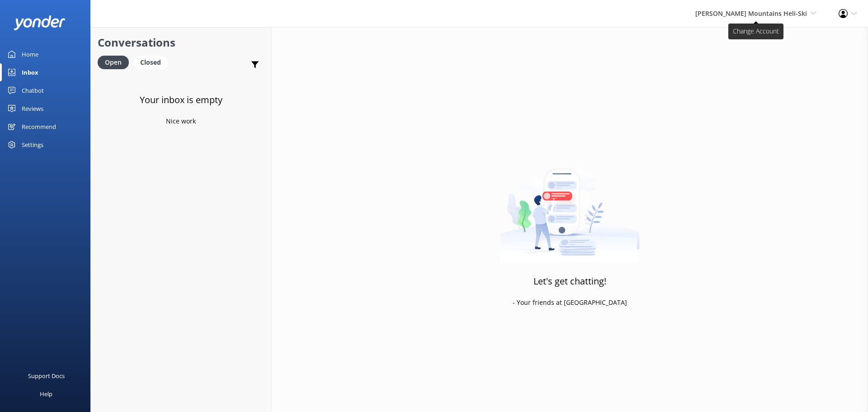 The image size is (868, 412). Describe the element at coordinates (46, 376) in the screenshot. I see `div: Support Docs` at that location.